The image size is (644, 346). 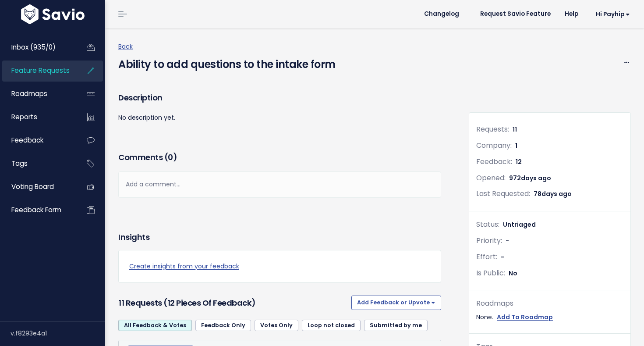 What do you see at coordinates (58, 333) in the screenshot?
I see `div: v.f8293e4a1` at bounding box center [58, 333].